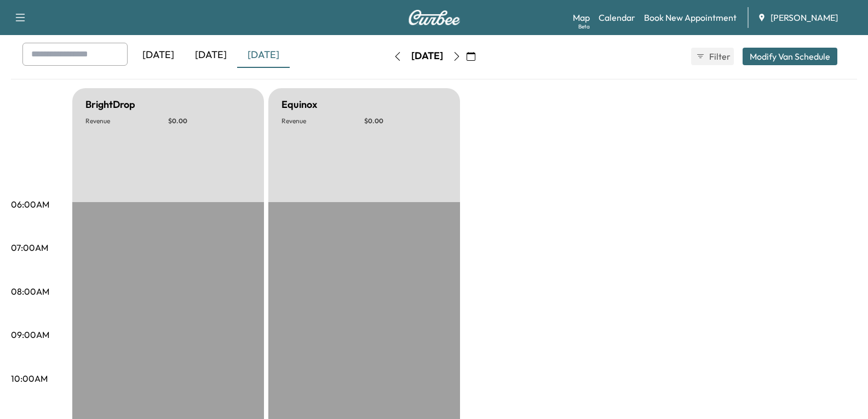 The width and height of the screenshot is (868, 419). I want to click on p: 07:00AM, so click(29, 248).